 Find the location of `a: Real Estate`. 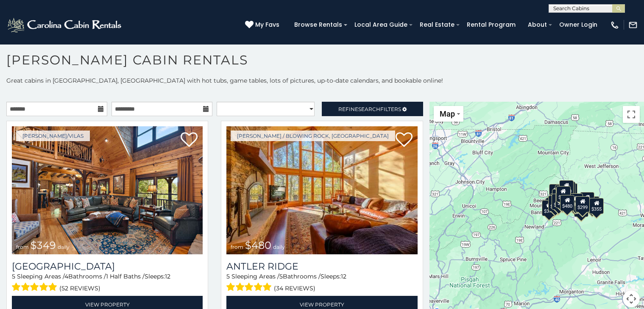

a: Real Estate is located at coordinates (437, 24).